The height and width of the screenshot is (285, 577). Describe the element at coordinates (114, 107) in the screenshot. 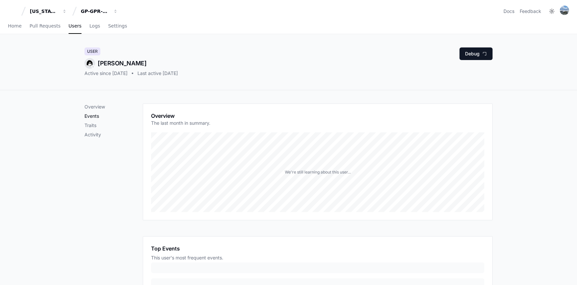

I see `p: Overview` at that location.